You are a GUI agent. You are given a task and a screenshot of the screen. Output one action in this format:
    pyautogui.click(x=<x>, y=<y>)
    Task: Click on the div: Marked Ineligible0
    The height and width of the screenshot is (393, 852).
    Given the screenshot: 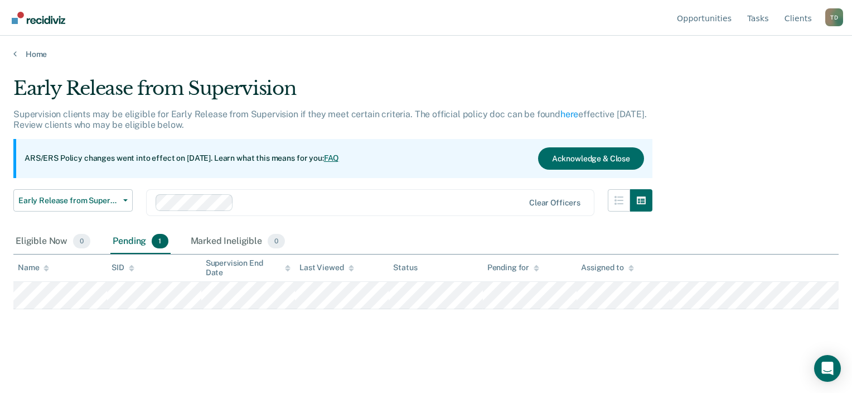 What is the action you would take?
    pyautogui.click(x=238, y=242)
    